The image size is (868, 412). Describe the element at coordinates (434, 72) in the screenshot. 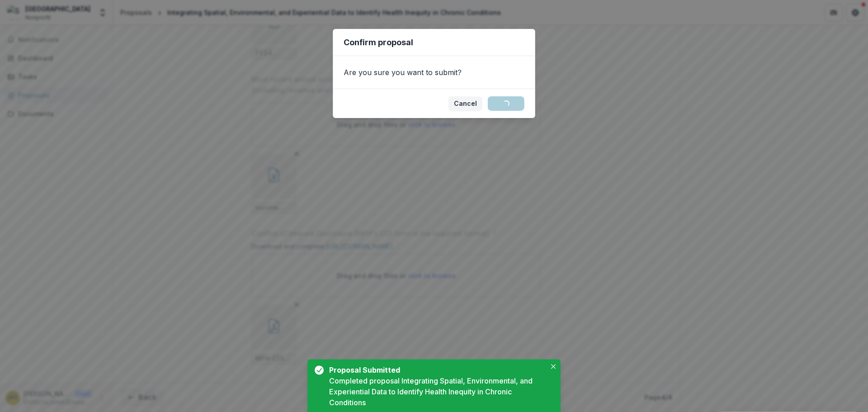

I see `div: Are you sure you want to submit?` at that location.